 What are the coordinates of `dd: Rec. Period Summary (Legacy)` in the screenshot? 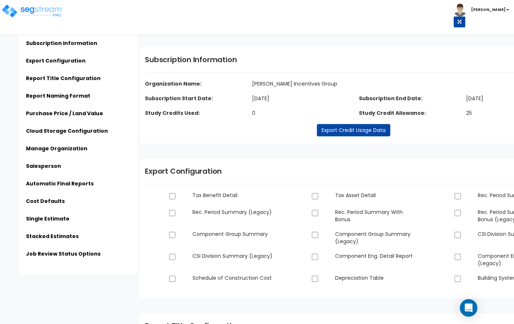 It's located at (234, 212).